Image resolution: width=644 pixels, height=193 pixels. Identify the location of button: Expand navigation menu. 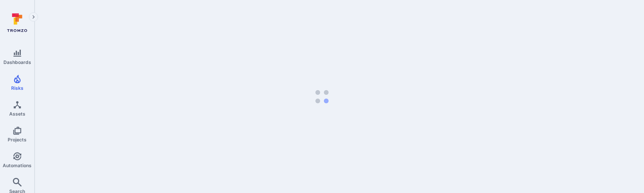
(33, 17).